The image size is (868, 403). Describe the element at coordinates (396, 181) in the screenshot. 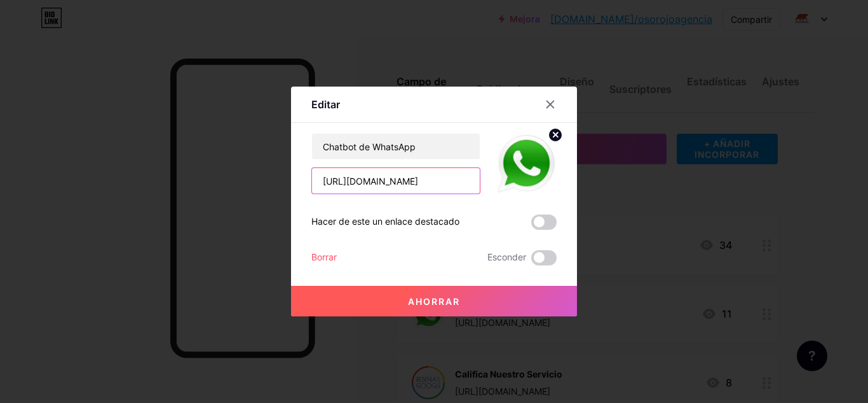

I see `input: URL` at that location.